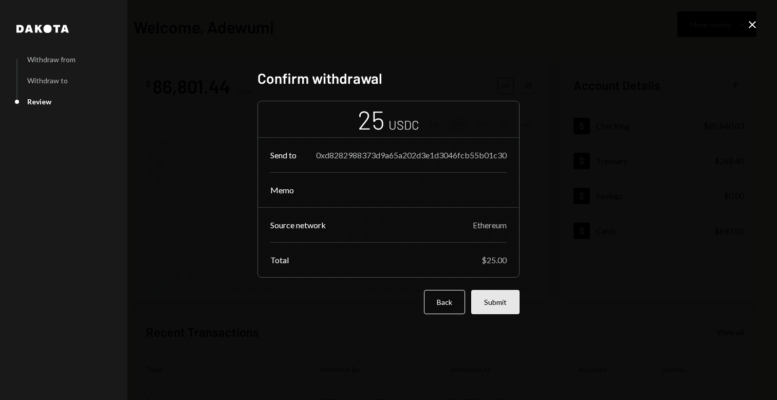 Image resolution: width=777 pixels, height=400 pixels. I want to click on div: Source network, so click(298, 225).